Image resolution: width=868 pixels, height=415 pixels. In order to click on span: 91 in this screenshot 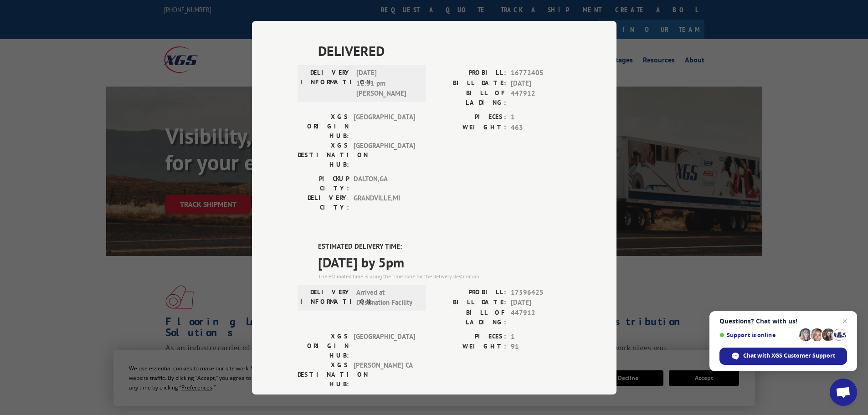, I will do `click(541, 347)`.